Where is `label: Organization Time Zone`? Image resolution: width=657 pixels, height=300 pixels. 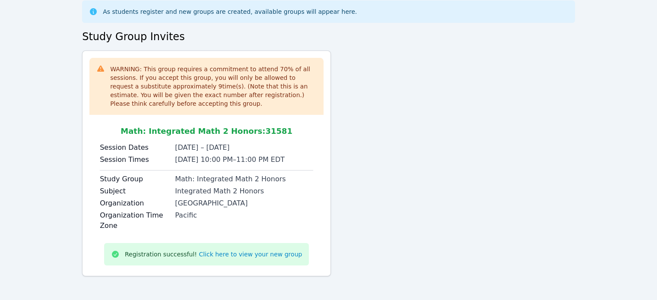
label: Organization Time Zone is located at coordinates (135, 221).